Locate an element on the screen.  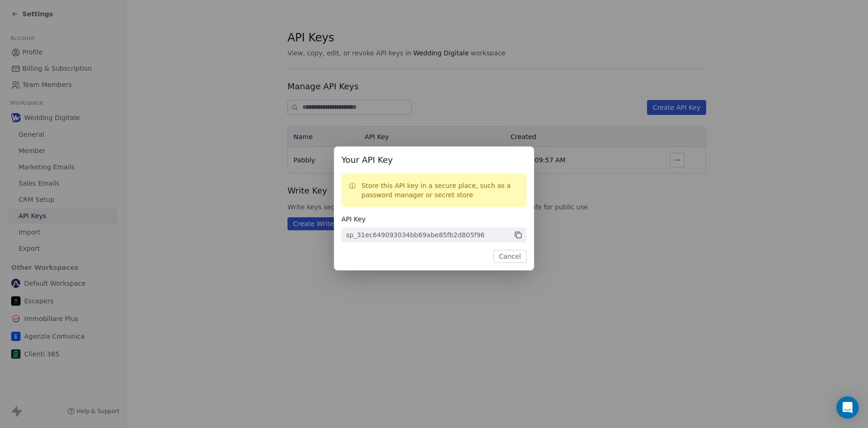
span: Your API Key is located at coordinates (434, 160).